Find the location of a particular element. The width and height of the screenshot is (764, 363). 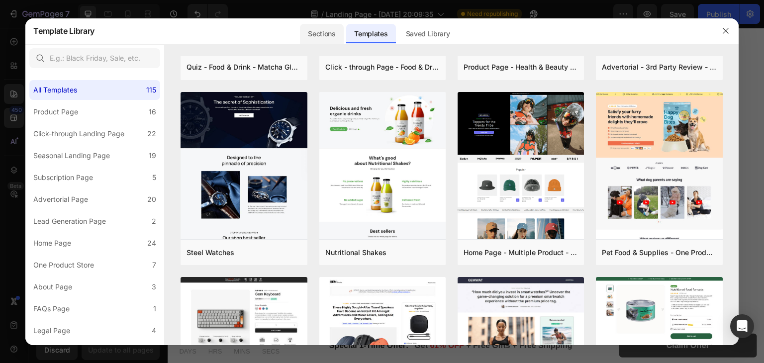

div: Product Page is located at coordinates (56, 112).